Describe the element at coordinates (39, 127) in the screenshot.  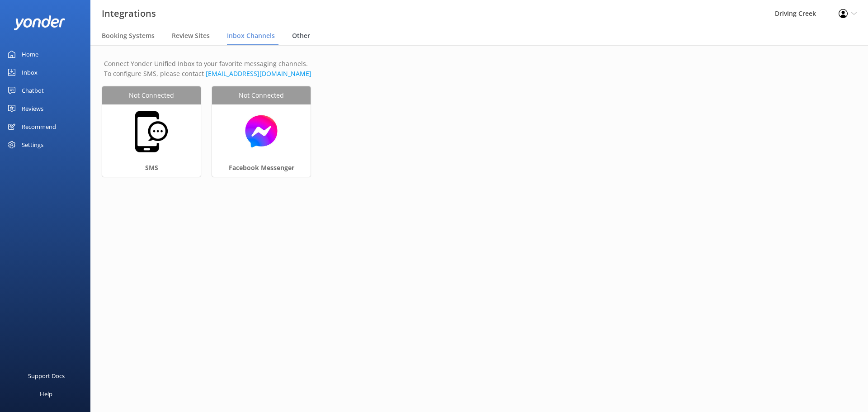
I see `div: Recommend` at that location.